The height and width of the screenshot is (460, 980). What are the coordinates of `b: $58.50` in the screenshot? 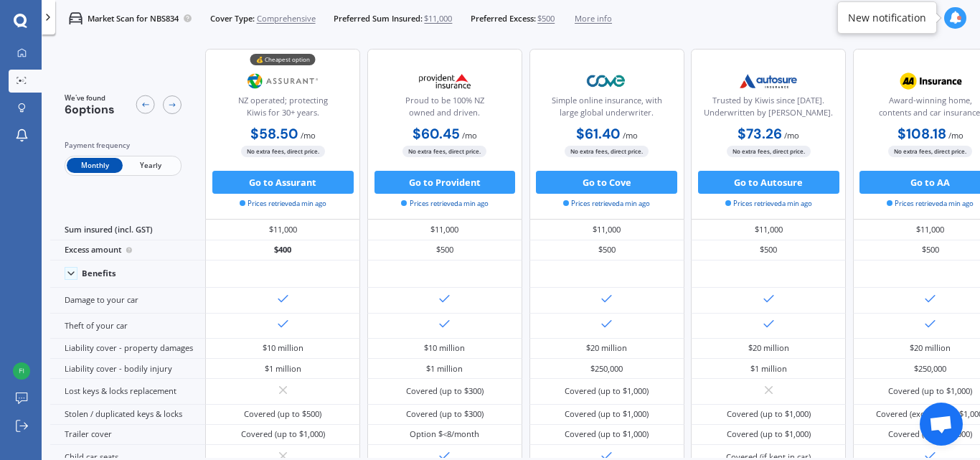 It's located at (274, 133).